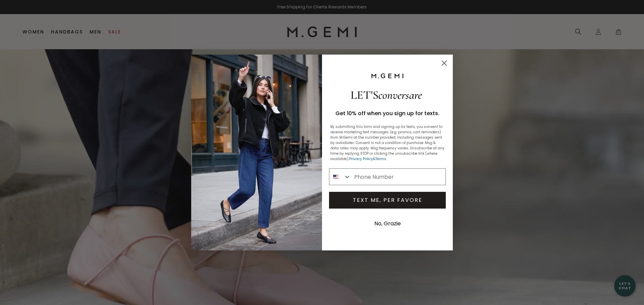 The height and width of the screenshot is (305, 644). I want to click on img: 8e0fdc03-8c87-4df5-b69c-a6dfe8fe7031.jpeg, so click(256, 152).